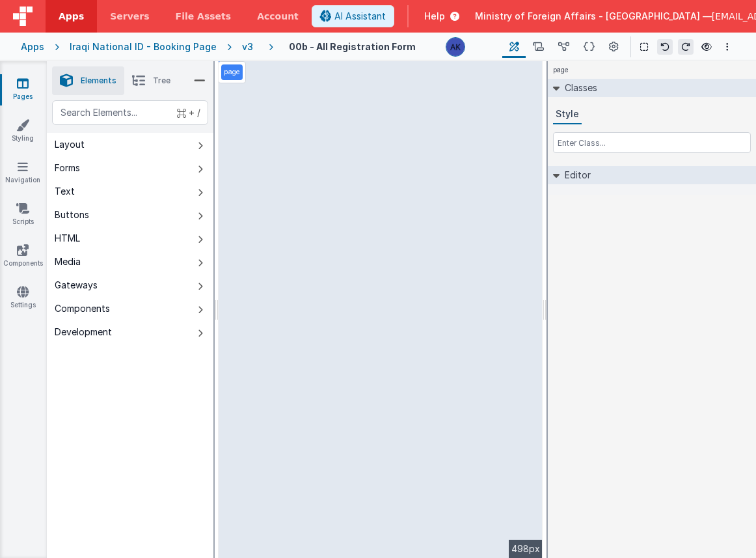 The width and height of the screenshot is (756, 558). Describe the element at coordinates (76, 285) in the screenshot. I see `div: Gateways` at that location.